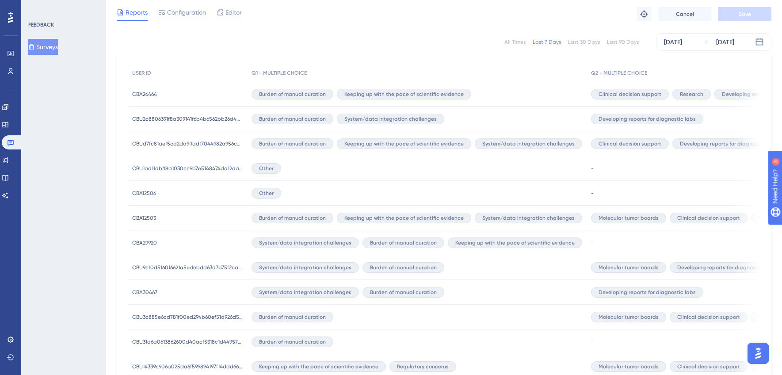 The image size is (782, 375). I want to click on span: Save, so click(745, 14).